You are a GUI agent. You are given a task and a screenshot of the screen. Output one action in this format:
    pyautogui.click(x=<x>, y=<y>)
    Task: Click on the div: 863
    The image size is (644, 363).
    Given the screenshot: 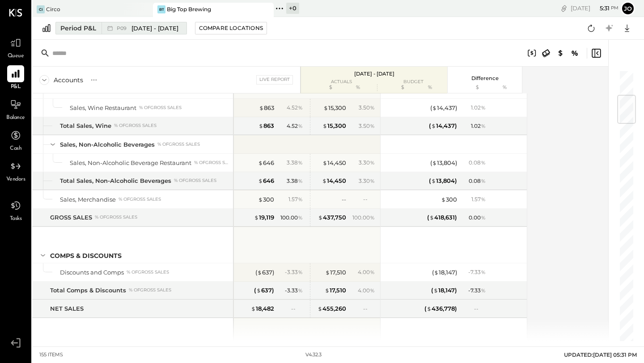 What is the action you would take?
    pyautogui.click(x=267, y=108)
    